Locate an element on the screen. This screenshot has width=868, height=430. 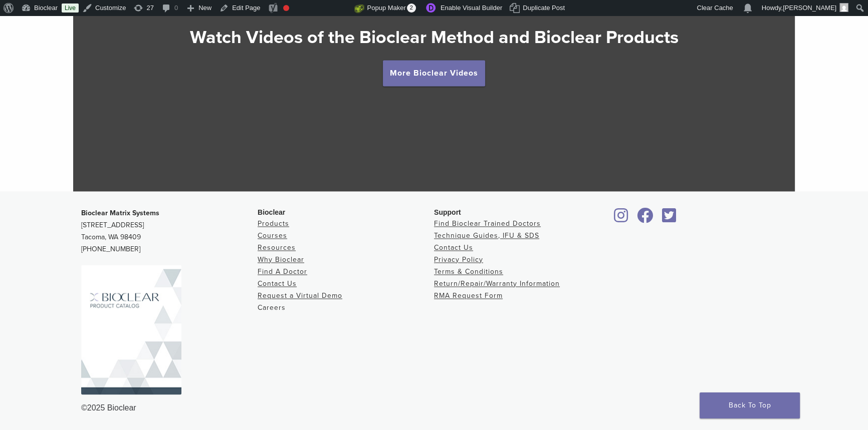
a: Why Bioclear is located at coordinates (281, 260).